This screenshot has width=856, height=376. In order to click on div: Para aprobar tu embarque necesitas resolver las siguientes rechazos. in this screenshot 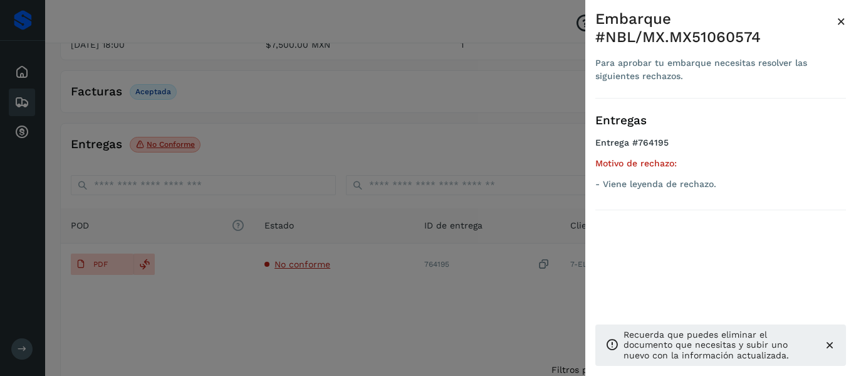, I will do `click(716, 70)`.